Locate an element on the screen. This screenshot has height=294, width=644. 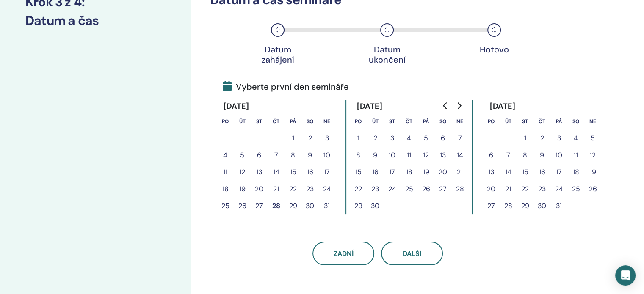
button: další is located at coordinates (412, 254).